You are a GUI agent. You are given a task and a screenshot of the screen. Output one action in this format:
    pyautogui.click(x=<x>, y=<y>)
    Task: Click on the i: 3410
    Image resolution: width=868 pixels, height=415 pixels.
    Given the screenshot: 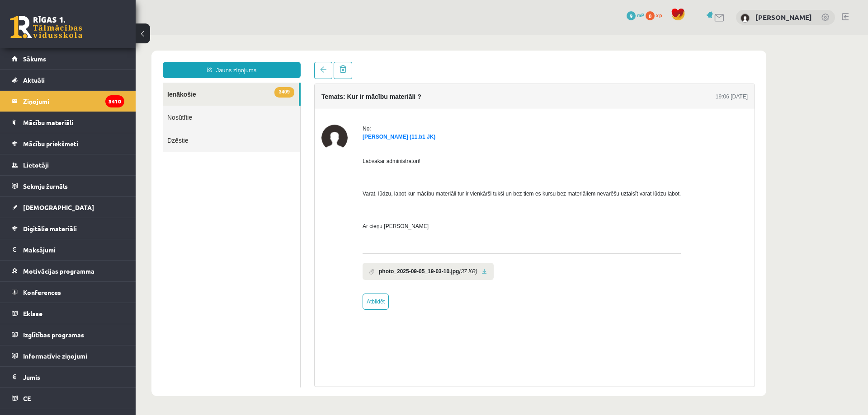 What is the action you would take?
    pyautogui.click(x=115, y=101)
    